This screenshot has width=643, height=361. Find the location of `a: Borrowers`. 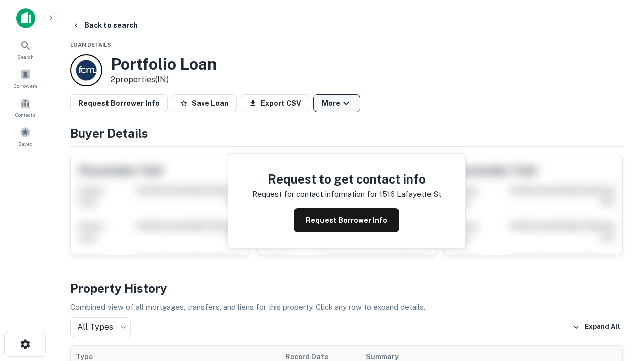

a: Borrowers is located at coordinates (25, 78).